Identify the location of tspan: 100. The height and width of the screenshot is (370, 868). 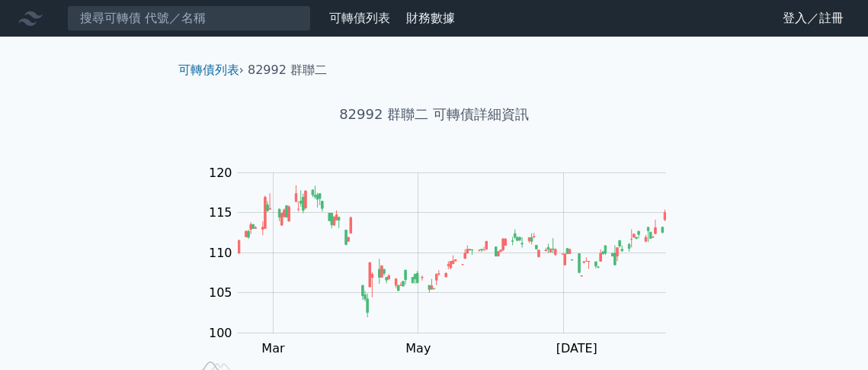
(220, 333).